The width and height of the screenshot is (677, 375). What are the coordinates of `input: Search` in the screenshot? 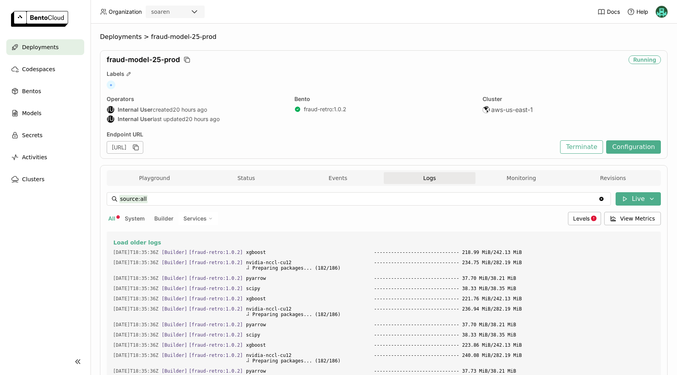 It's located at (358, 199).